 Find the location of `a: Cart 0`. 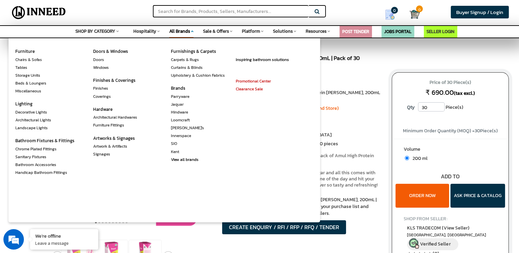

a: Cart 0 is located at coordinates (412, 14).